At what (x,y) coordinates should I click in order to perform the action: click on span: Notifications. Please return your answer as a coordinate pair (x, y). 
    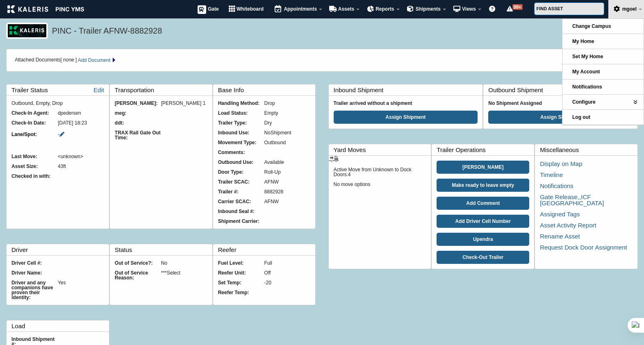
    Looking at the image, I should click on (587, 87).